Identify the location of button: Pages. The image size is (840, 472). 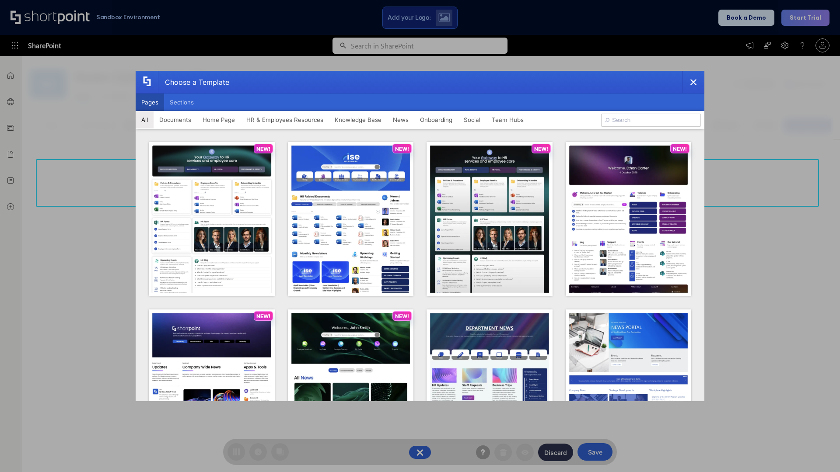
(150, 102).